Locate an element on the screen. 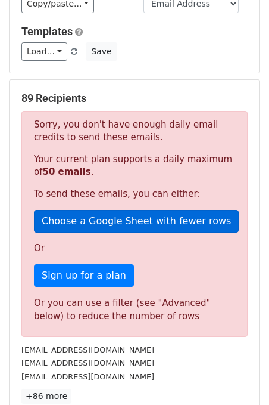 This screenshot has width=269, height=405. a: Load... is located at coordinates (44, 51).